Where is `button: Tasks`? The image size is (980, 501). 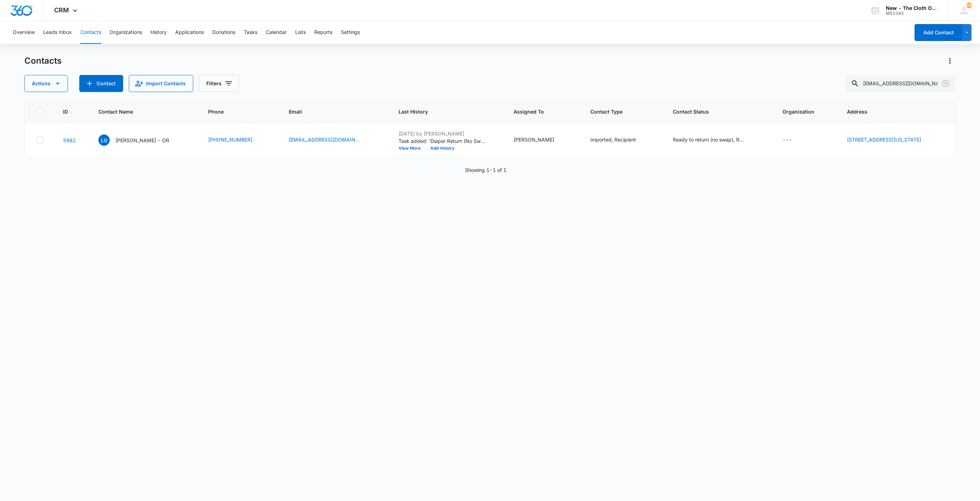 button: Tasks is located at coordinates (250, 32).